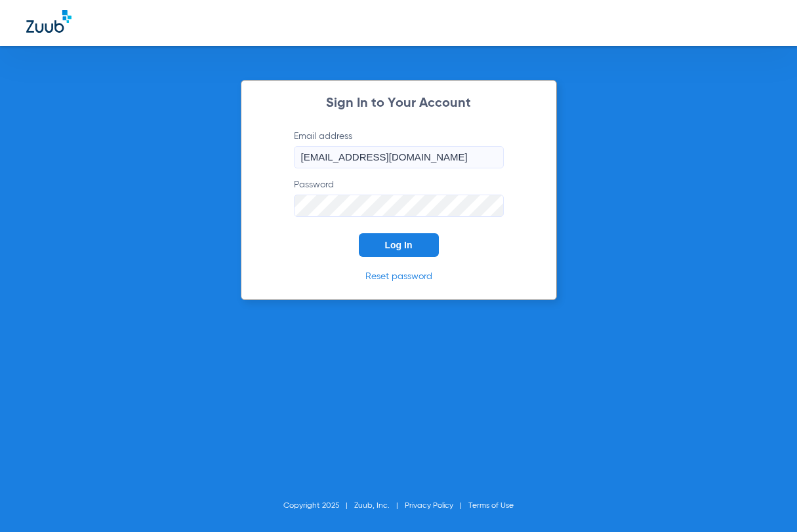  What do you see at coordinates (318, 506) in the screenshot?
I see `li: Copyright 2025` at bounding box center [318, 506].